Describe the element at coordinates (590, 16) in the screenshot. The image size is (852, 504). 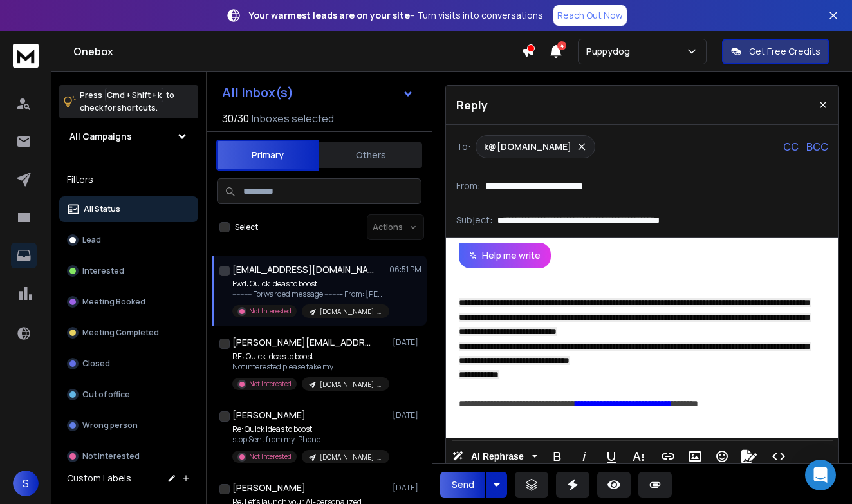
I see `p: Reach Out Now` at that location.